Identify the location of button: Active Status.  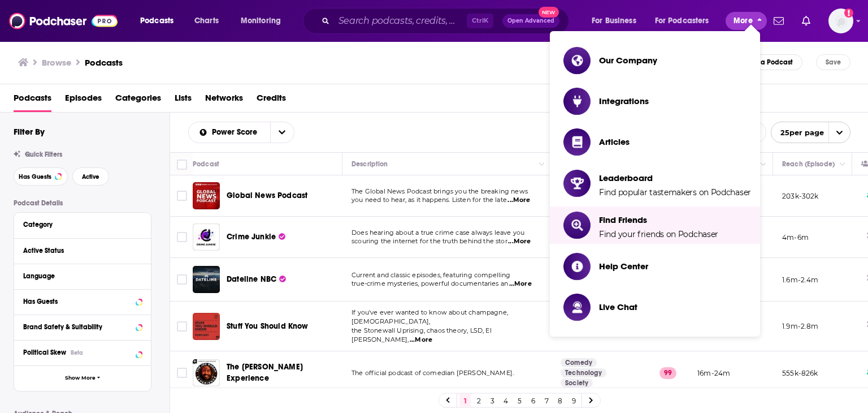
(83, 250).